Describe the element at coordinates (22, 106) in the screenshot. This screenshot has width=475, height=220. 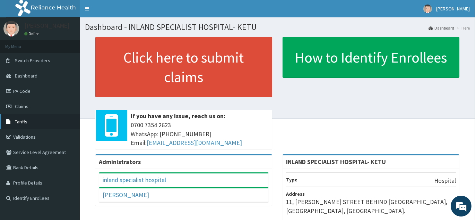
I see `span: Claims` at that location.